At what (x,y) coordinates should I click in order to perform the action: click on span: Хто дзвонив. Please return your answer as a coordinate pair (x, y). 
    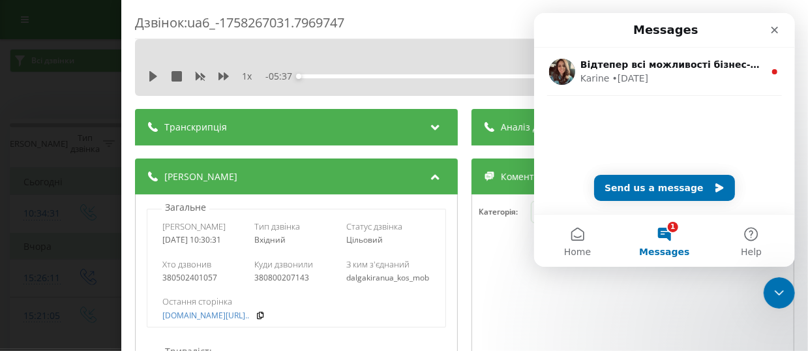
    Looking at the image, I should click on (186, 264).